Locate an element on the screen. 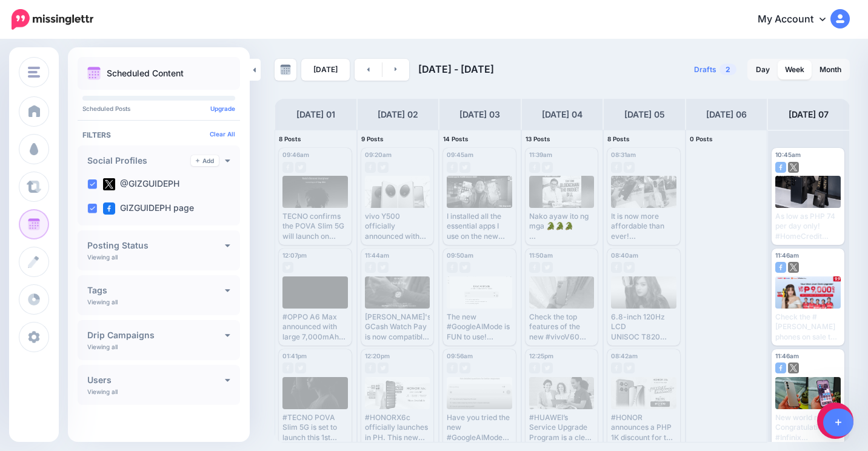  span: 09:20am is located at coordinates (379, 154).